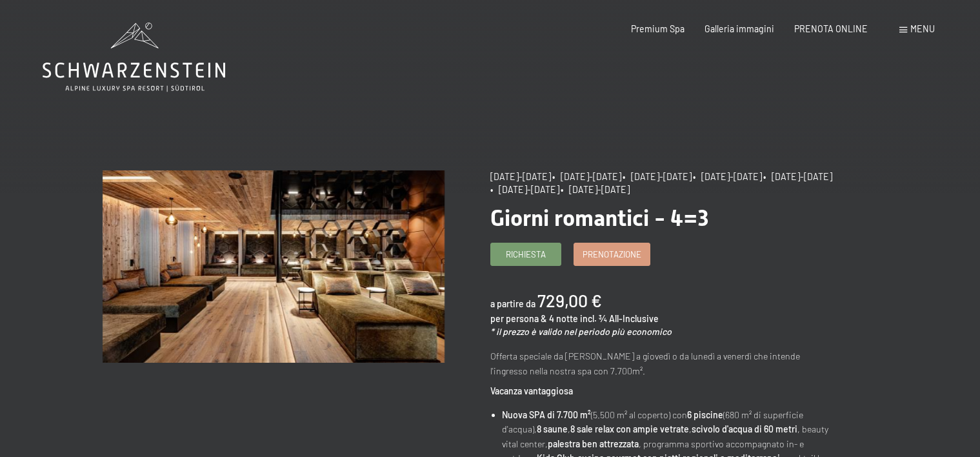 The width and height of the screenshot is (980, 457). I want to click on a: Richiesta, so click(526, 254).